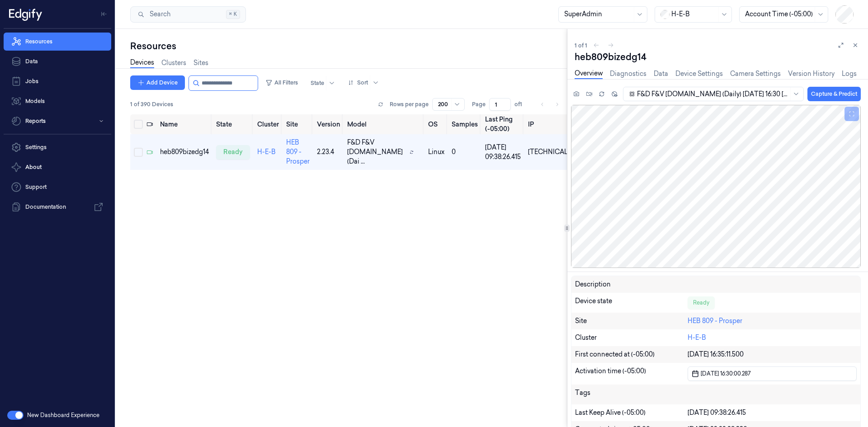 The image size is (868, 427). Describe the element at coordinates (628, 74) in the screenshot. I see `a: Diagnostics` at that location.